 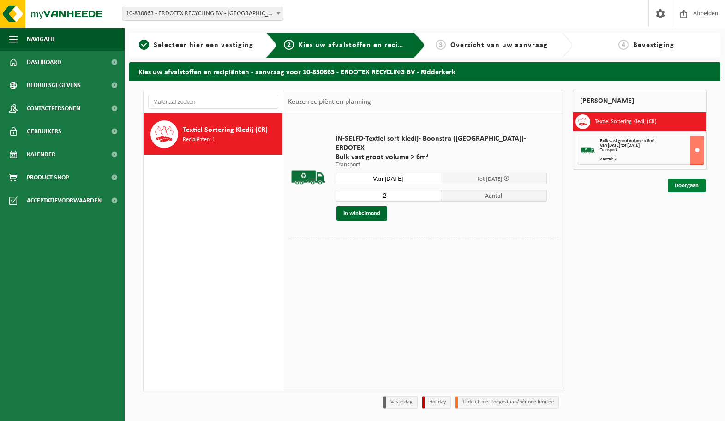 What do you see at coordinates (196, 45) in the screenshot?
I see `a: 1Selecteer hier een vestiging` at bounding box center [196, 45].